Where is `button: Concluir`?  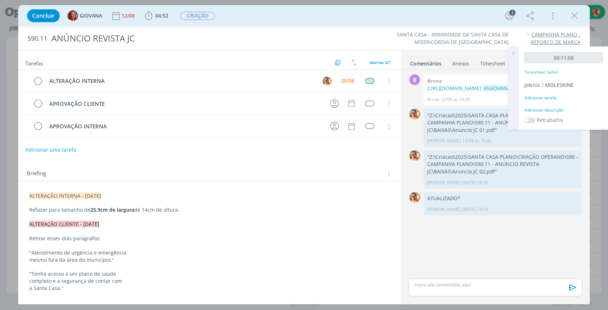 button: Concluir is located at coordinates (43, 16).